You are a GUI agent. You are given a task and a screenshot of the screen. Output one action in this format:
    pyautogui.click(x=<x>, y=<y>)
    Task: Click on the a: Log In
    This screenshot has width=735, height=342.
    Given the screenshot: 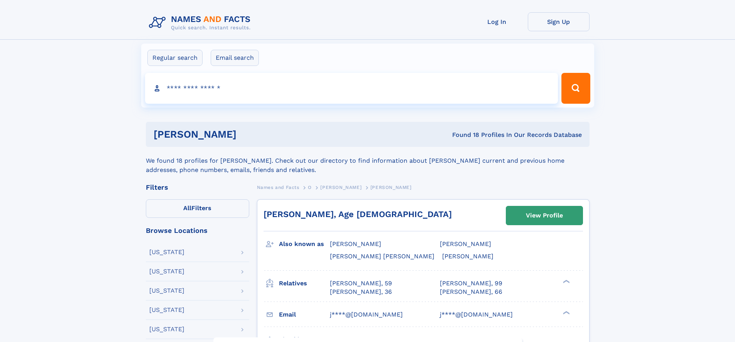 What is the action you would take?
    pyautogui.click(x=497, y=22)
    